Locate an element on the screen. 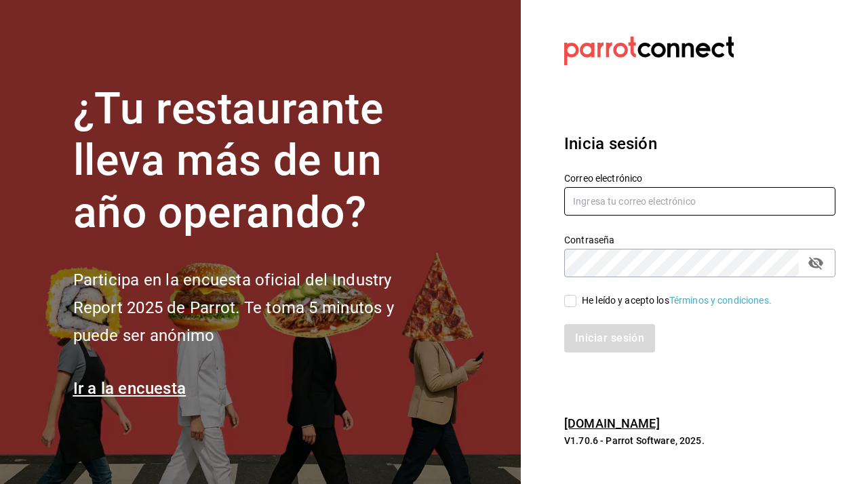 This screenshot has height=484, width=868. button: passwordField is located at coordinates (816, 263).